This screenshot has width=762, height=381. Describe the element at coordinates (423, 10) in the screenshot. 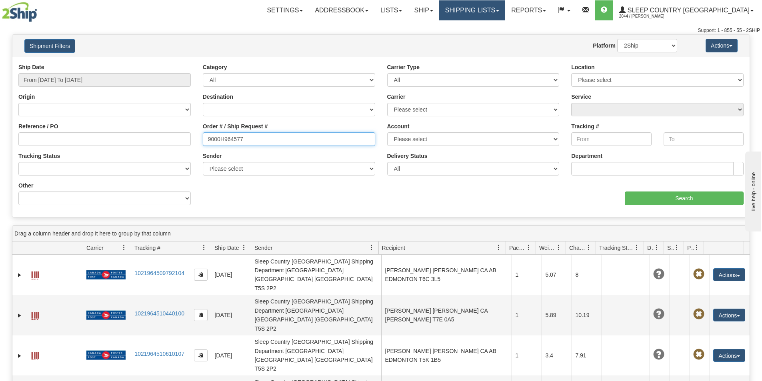

I see `a: Ship` at that location.